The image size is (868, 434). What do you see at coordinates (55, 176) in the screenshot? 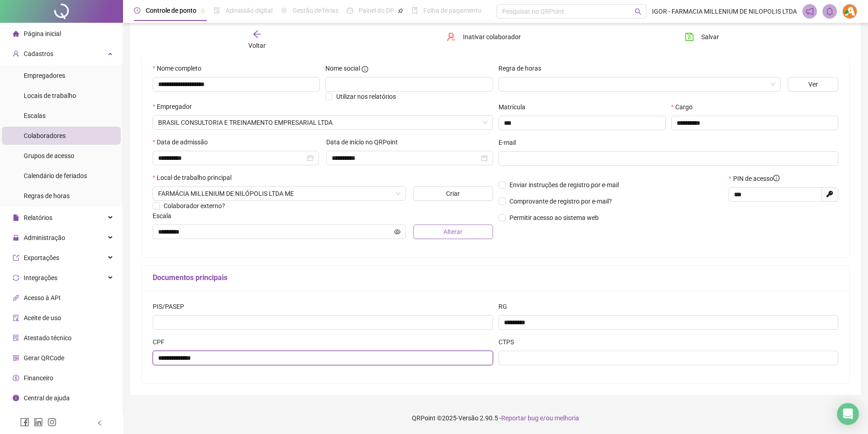
I see `span: Calendário de feriados` at bounding box center [55, 176].